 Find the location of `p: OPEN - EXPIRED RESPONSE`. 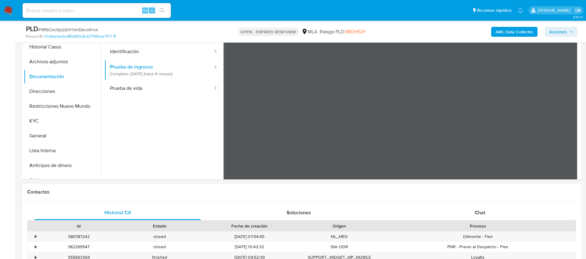

p: OPEN - EXPIRED RESPONSE is located at coordinates (269, 32).